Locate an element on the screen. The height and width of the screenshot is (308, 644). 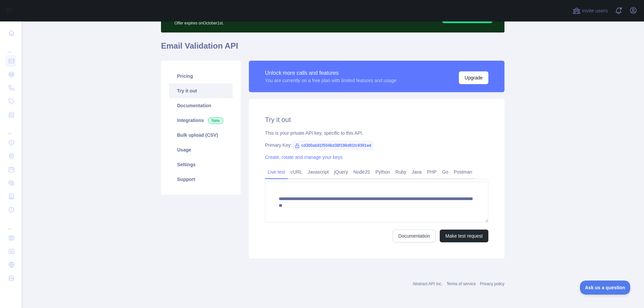
h1: Email Validation API is located at coordinates (333, 48).